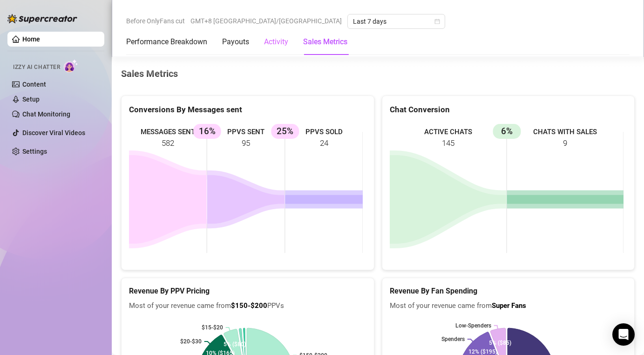  Describe the element at coordinates (453, 339) in the screenshot. I see `text: Spenders` at that location.